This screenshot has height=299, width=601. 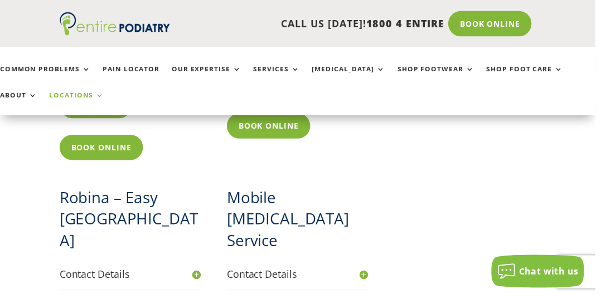 What do you see at coordinates (409, 23) in the screenshot?
I see `span: 1800 4 ENTIRE` at bounding box center [409, 23].